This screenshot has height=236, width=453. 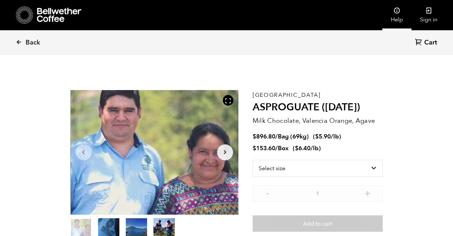 What do you see at coordinates (431, 43) in the screenshot?
I see `span: Cart` at bounding box center [431, 43].